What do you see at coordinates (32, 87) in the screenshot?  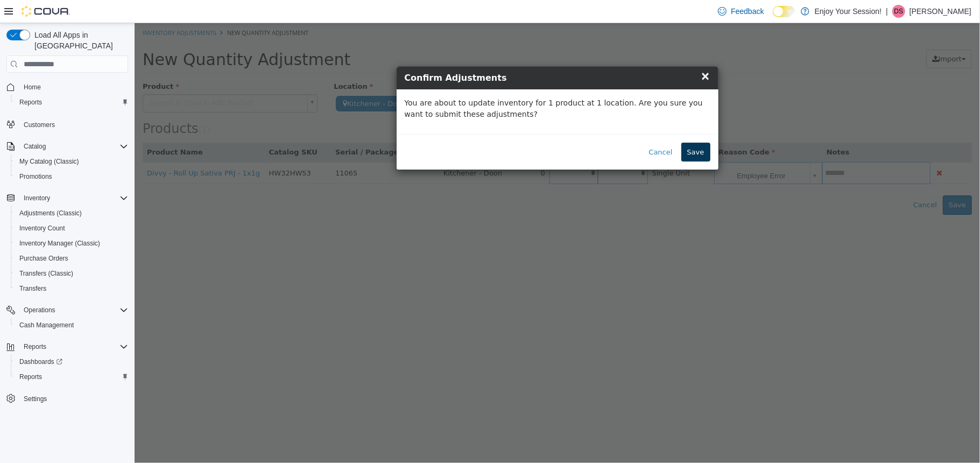 I see `a: Home` at bounding box center [32, 87].